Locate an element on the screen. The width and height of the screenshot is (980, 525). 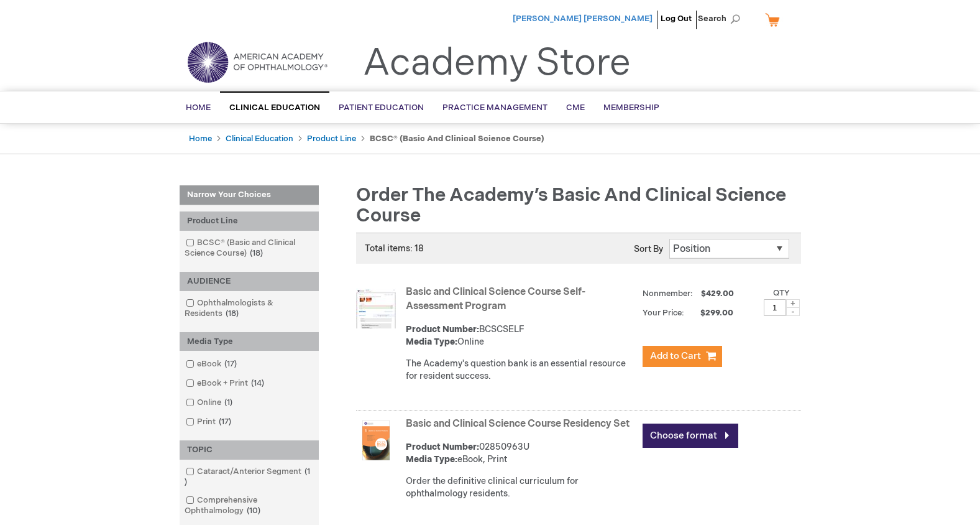
a: Basic and Clinical Science Course Self-Assessment Program is located at coordinates (495, 299).